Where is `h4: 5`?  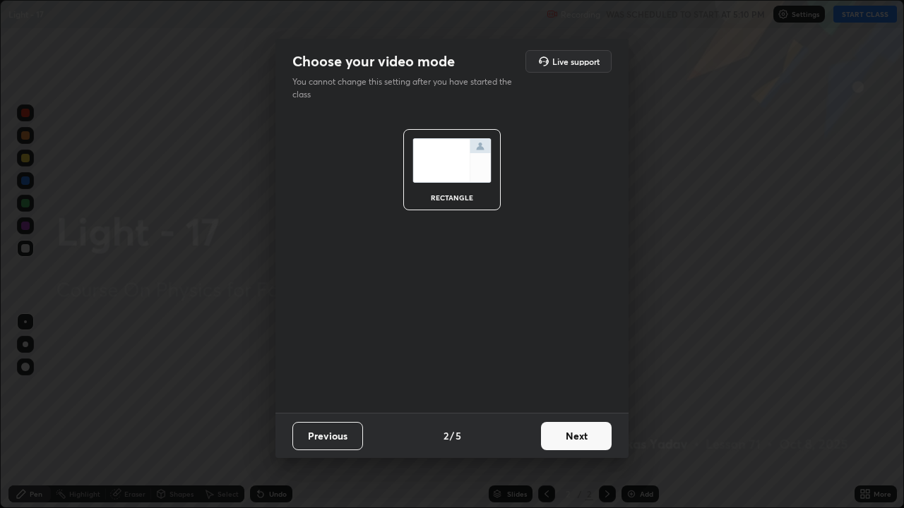 h4: 5 is located at coordinates (458, 436).